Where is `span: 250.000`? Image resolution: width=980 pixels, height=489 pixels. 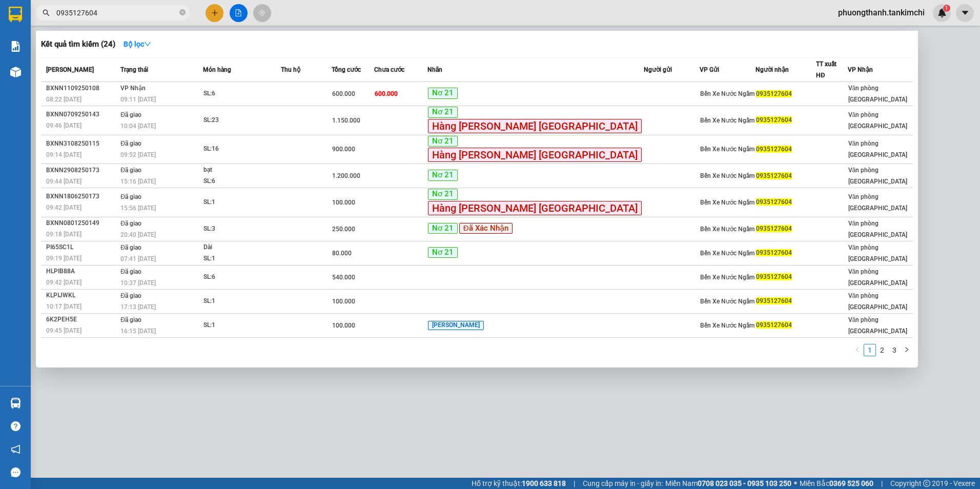 span: 250.000 is located at coordinates (343, 229).